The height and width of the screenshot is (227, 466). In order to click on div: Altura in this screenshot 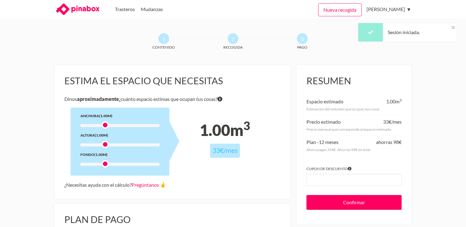, I will do `click(120, 135)`.